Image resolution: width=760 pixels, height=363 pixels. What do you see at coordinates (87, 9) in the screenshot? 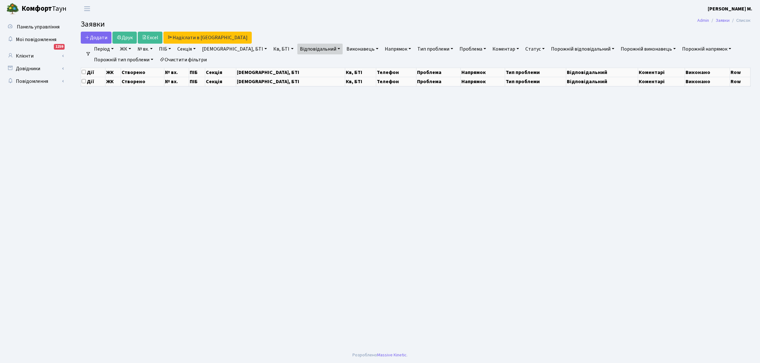
I see `button: Переключити навігацію` at bounding box center [87, 9].